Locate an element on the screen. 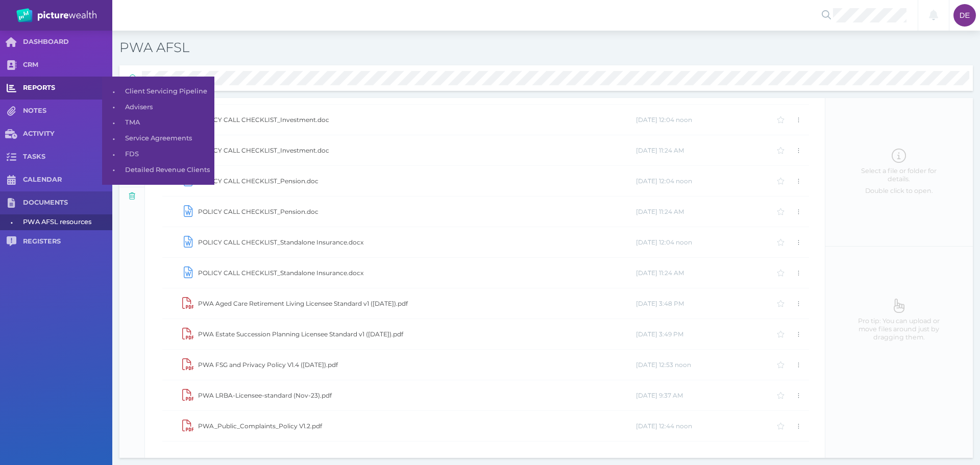 This screenshot has height=465, width=980. span: Detailed Revenue Clients is located at coordinates (168, 170).